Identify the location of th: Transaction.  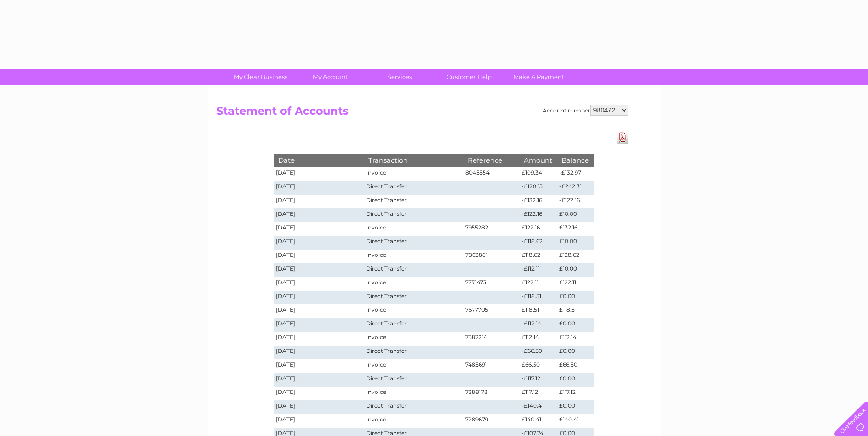
(413, 160).